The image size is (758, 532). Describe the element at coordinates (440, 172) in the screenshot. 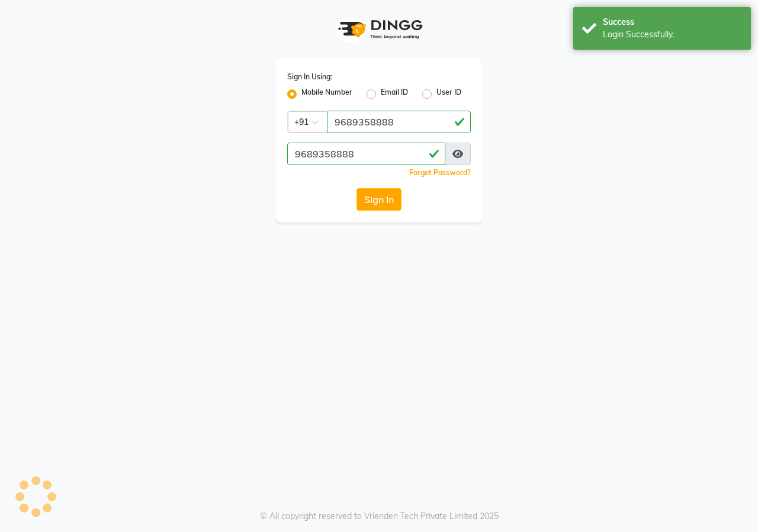

I see `a: Forgot Password?` at that location.